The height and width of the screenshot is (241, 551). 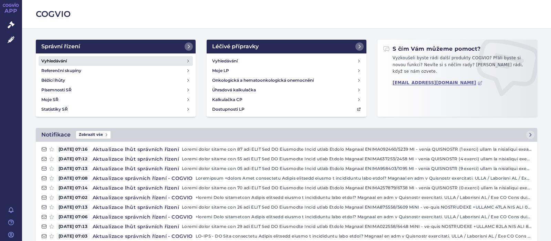 What do you see at coordinates (116, 109) in the screenshot?
I see `a: Statistiky SŘ` at bounding box center [116, 109].